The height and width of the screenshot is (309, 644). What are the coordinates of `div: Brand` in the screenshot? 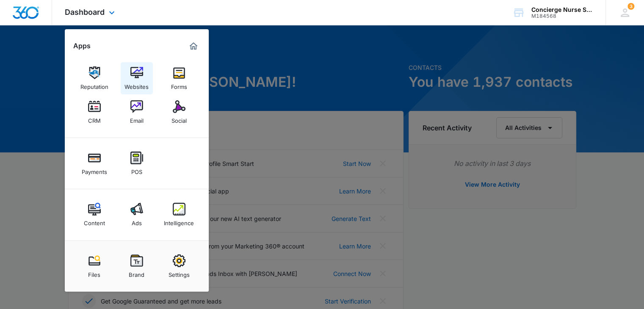 It's located at (136, 273).